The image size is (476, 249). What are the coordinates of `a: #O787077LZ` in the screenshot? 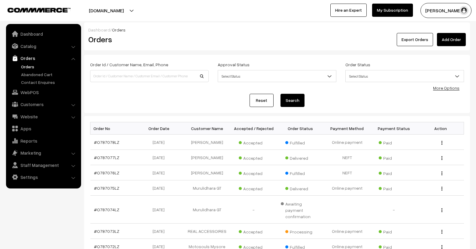 It's located at (107, 158).